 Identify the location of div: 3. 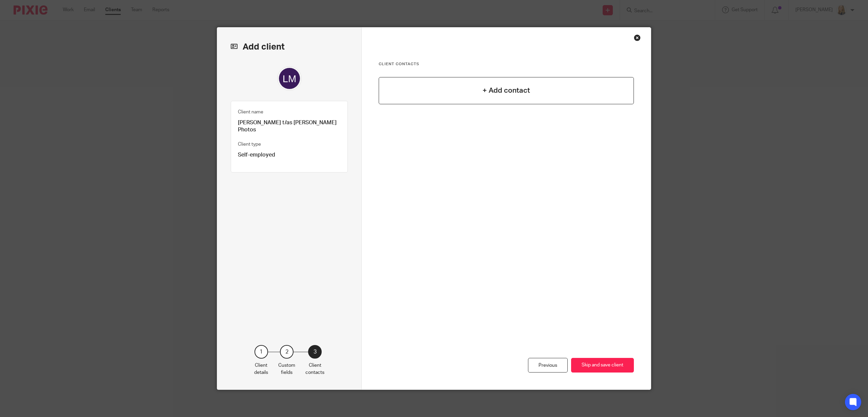
(315, 352).